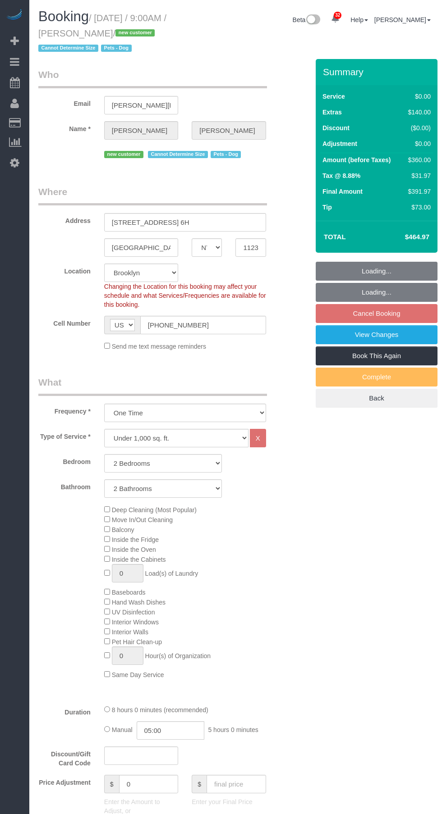  I want to click on p: Enter your Final Price, so click(228, 802).